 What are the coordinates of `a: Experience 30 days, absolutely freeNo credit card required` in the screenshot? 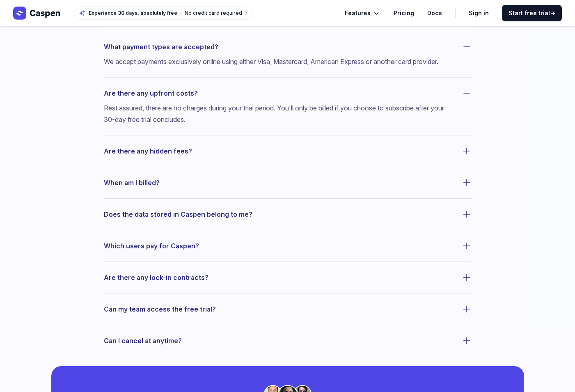 It's located at (163, 13).